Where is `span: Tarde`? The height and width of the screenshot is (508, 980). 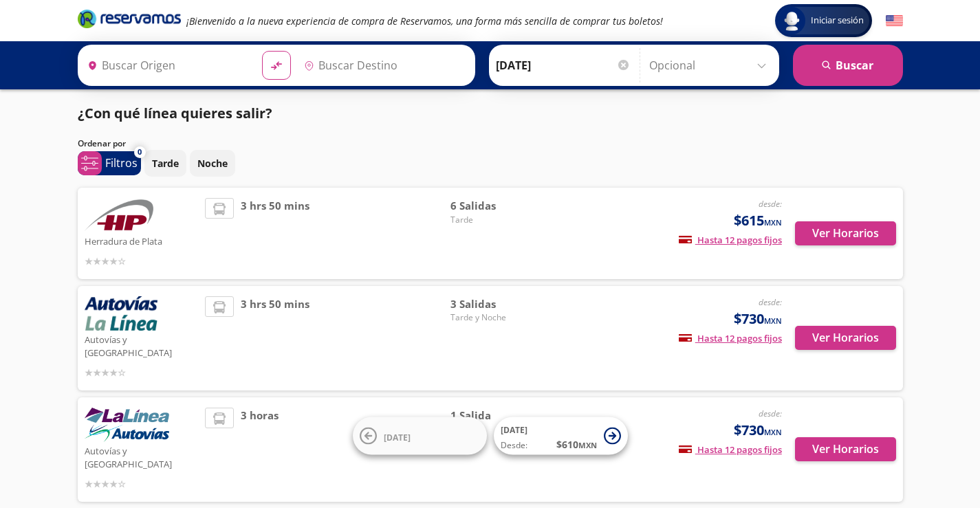
span: Tarde is located at coordinates (498, 220).